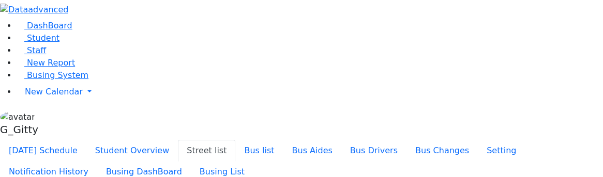  I want to click on span: New Report, so click(51, 63).